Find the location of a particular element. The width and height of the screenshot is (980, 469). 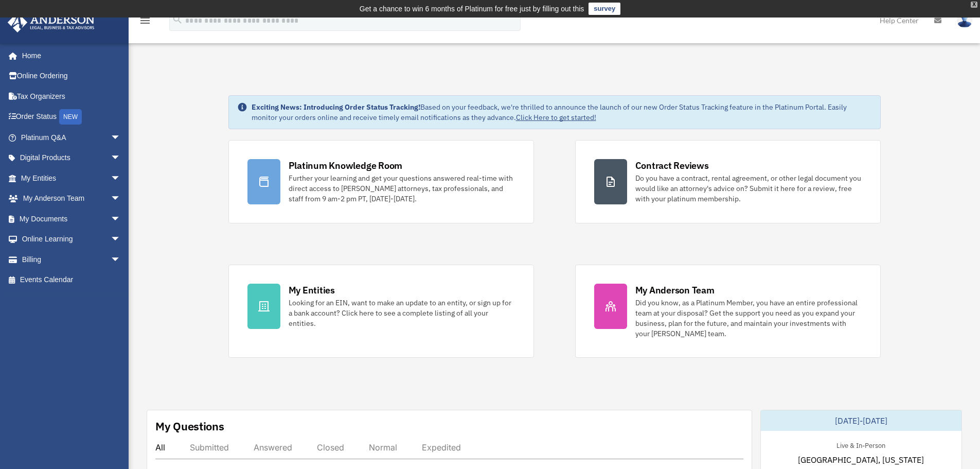

a: Contract Reviews Do you have a contract, rental agreement, or other legal document you would like... is located at coordinates (728, 182).